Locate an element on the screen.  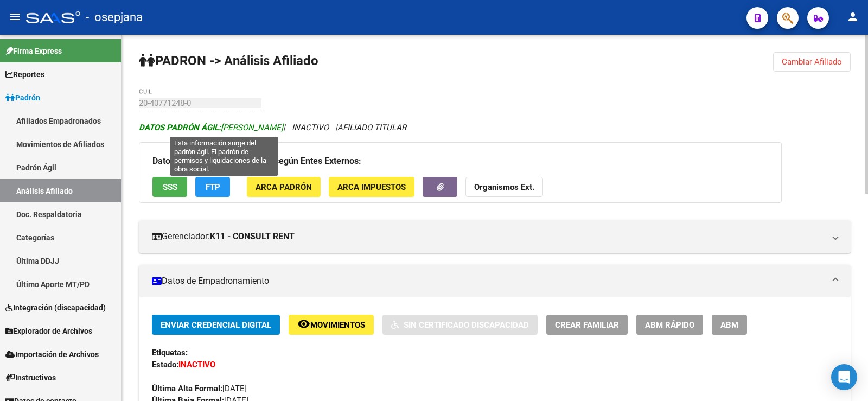
span: Movimientos is located at coordinates (338, 325).